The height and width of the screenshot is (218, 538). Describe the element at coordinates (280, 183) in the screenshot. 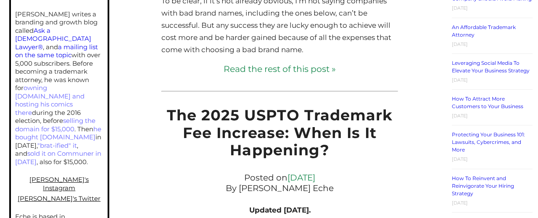

I see `div: Posted on` at that location.